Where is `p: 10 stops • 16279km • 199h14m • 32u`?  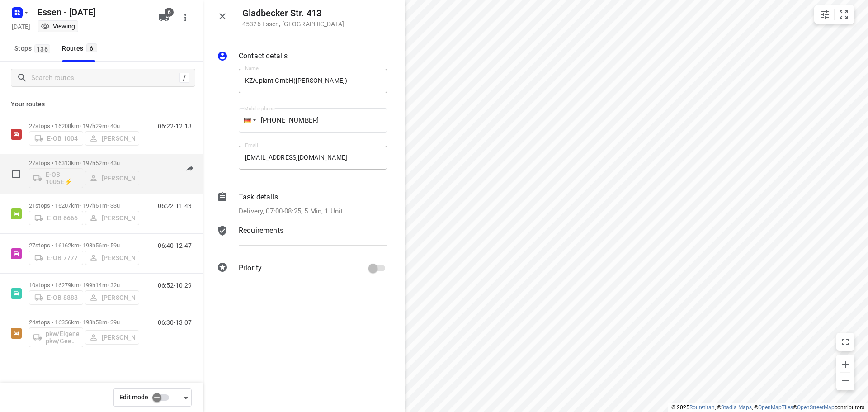
p: 10 stops • 16279km • 199h14m • 32u is located at coordinates (84, 285).